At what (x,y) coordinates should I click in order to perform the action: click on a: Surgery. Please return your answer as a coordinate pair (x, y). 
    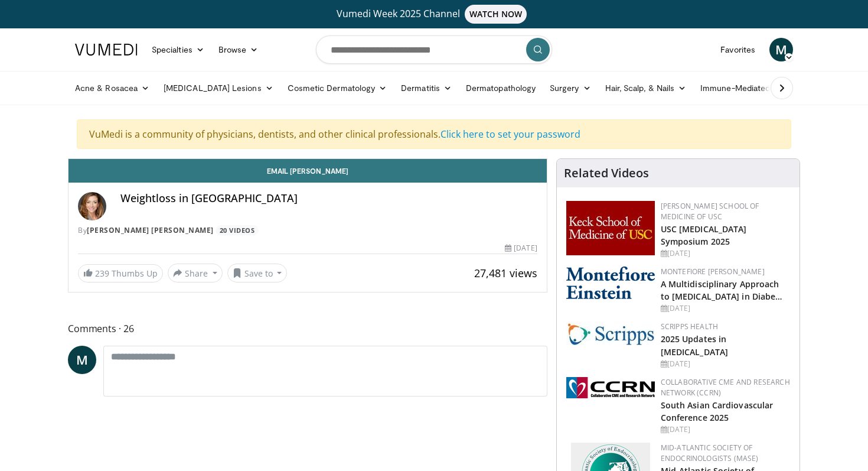
    Looking at the image, I should click on (570, 88).